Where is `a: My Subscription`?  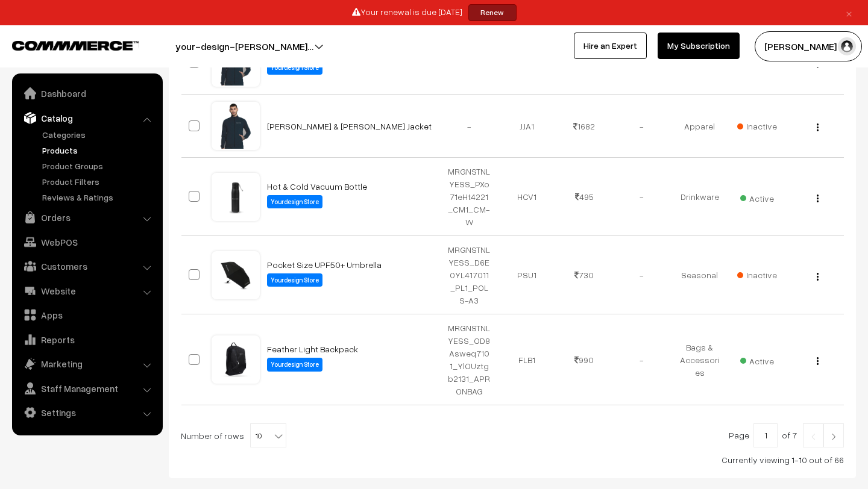
a: My Subscription is located at coordinates (698, 46).